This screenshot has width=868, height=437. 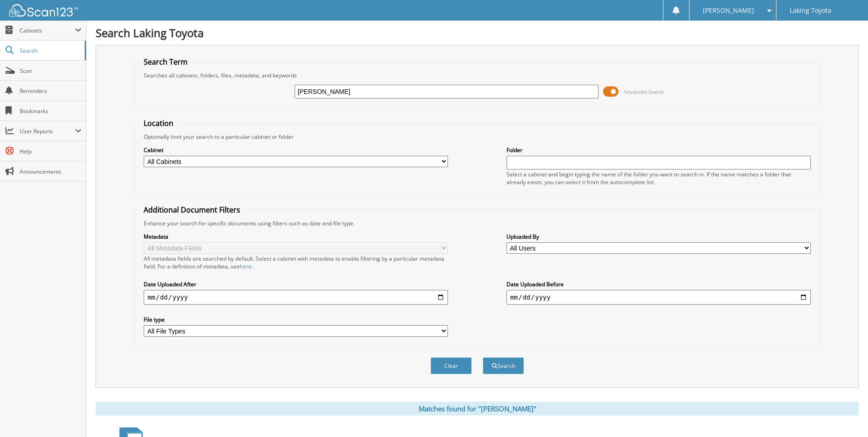 I want to click on label: Cabinet, so click(x=296, y=150).